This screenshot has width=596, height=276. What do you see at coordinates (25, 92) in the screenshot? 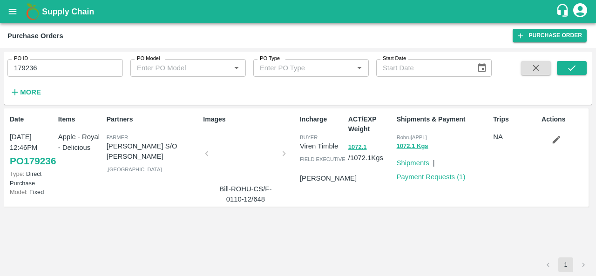
I see `button: More` at bounding box center [25, 92].